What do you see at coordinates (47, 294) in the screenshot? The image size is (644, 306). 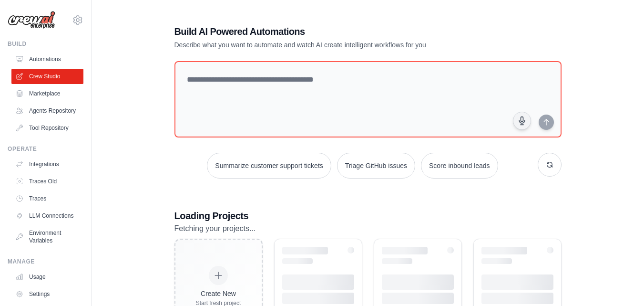 I see `a: Settings` at bounding box center [47, 294].